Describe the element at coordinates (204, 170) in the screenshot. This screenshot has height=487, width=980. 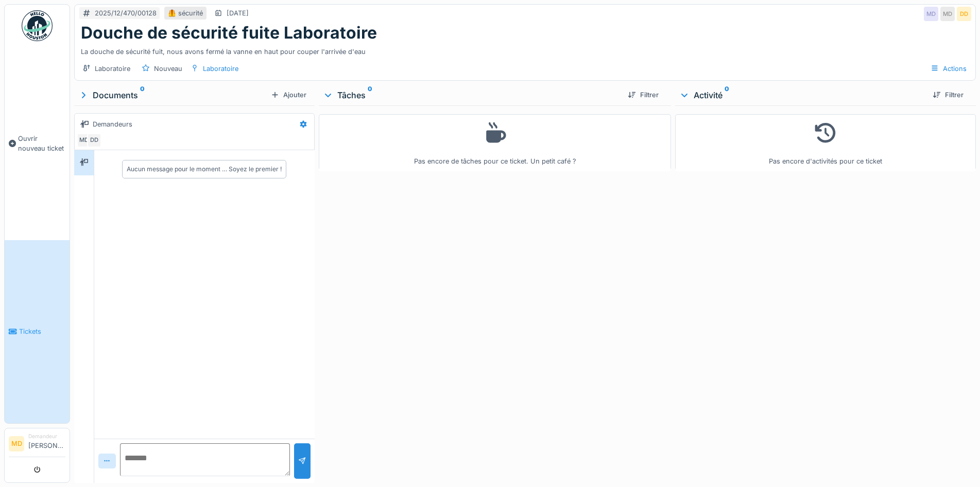
I see `div: Aucun message pour le moment … Soyez le premier !` at that location.